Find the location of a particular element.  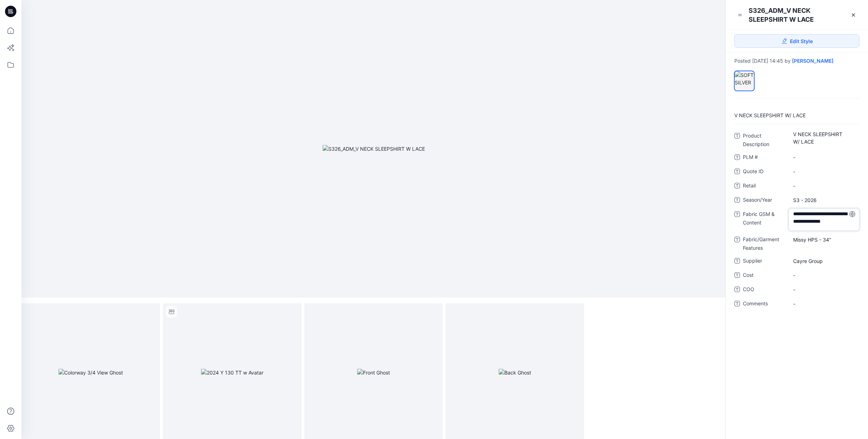

span: Fabric GSM & Content is located at coordinates (764, 220).